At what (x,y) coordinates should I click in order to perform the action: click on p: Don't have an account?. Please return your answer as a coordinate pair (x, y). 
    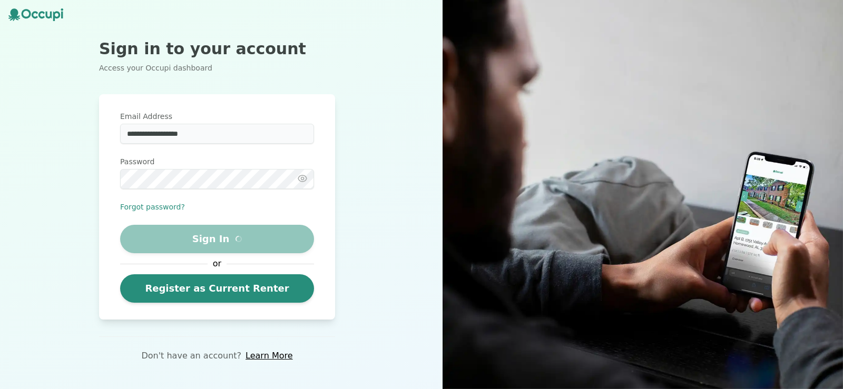
    Looking at the image, I should click on (191, 356).